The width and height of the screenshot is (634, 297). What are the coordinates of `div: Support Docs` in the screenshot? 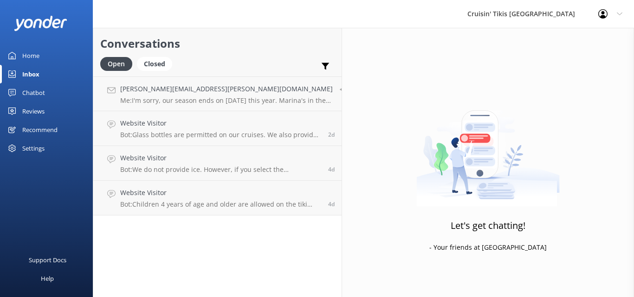 It's located at (47, 260).